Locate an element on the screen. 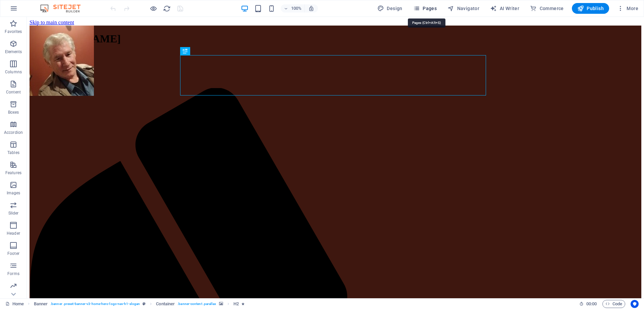 Image resolution: width=644 pixels, height=309 pixels. i: Element contains an animation is located at coordinates (243, 303).